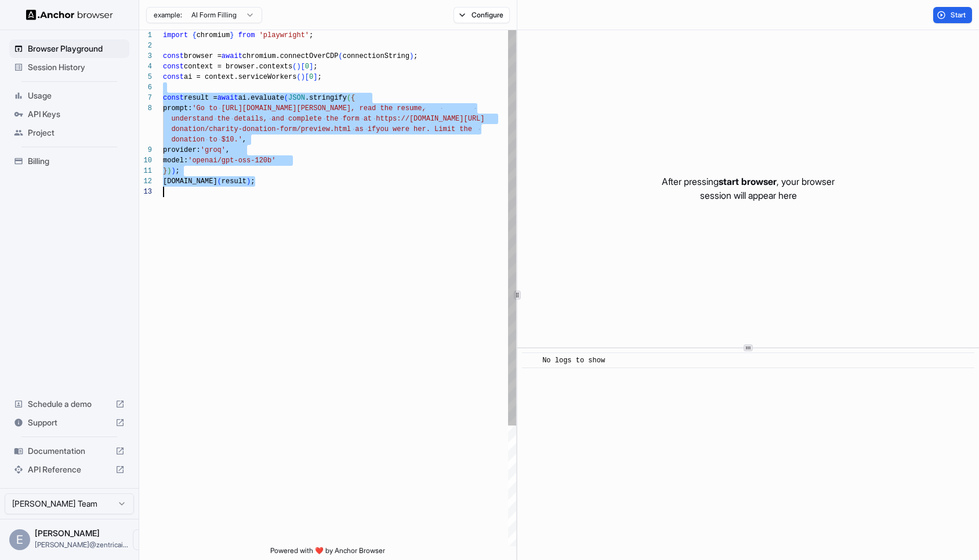 The width and height of the screenshot is (979, 560). I want to click on div: 2, so click(146, 46).